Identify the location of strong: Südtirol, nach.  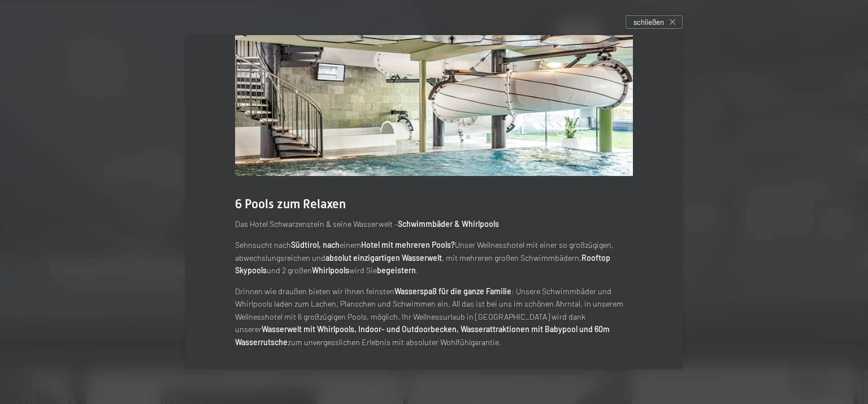
(316, 244).